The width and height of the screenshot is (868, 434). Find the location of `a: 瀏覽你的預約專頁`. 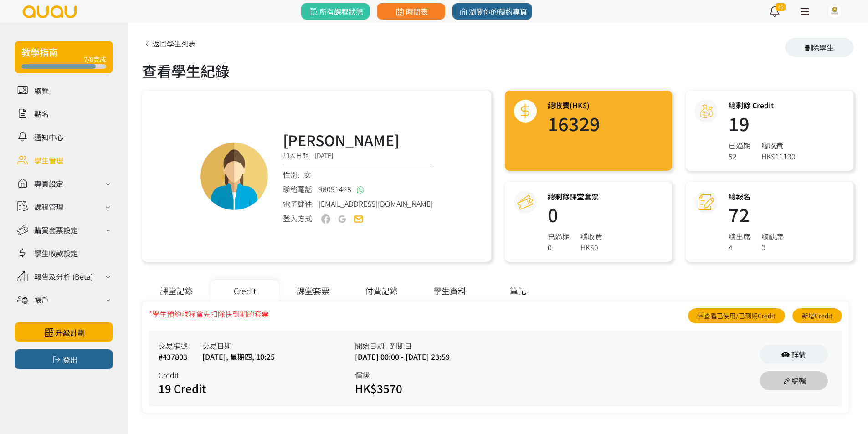

a: 瀏覽你的預約專頁 is located at coordinates (492, 11).